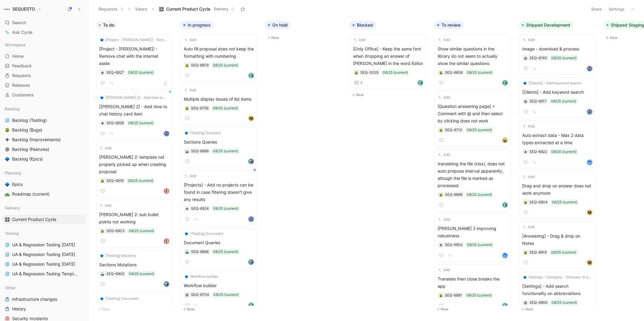  Describe the element at coordinates (200, 209) in the screenshot. I see `div: SEQ-6924` at that location.